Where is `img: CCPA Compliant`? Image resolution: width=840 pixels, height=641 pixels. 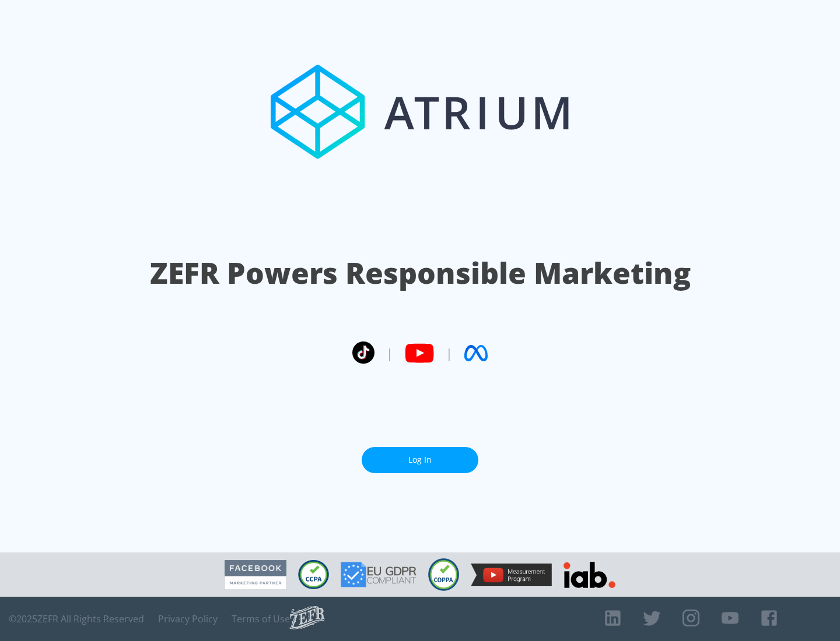
img: CCPA Compliant is located at coordinates (313, 575).